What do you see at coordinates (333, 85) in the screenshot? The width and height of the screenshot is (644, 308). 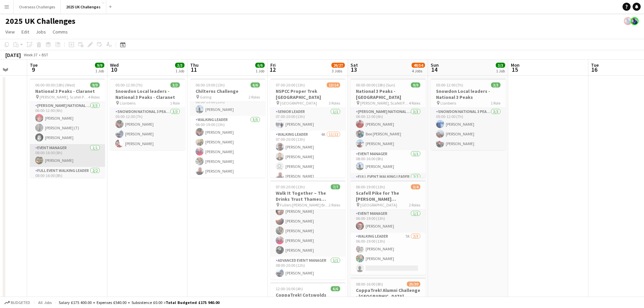 I see `span: 13/14` at bounding box center [333, 85].